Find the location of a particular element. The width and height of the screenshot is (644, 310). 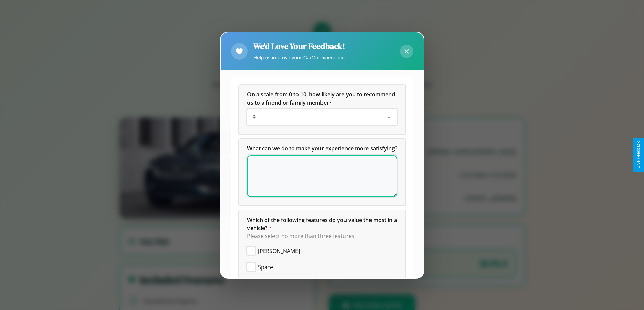

div: Give Feedback is located at coordinates (638, 155).